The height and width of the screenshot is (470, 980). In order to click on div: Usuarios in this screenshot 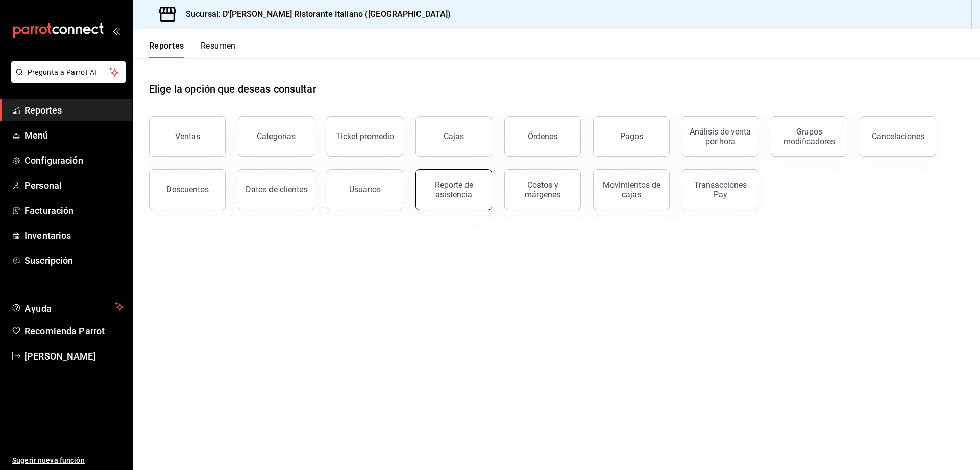, I will do `click(365, 189)`.